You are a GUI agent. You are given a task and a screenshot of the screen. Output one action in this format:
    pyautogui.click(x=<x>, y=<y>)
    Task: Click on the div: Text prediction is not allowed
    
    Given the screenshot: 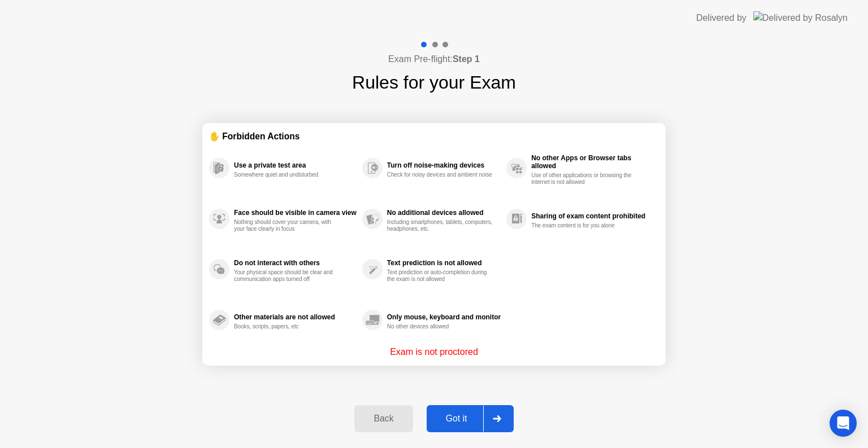 What is the action you would take?
    pyautogui.click(x=443, y=263)
    